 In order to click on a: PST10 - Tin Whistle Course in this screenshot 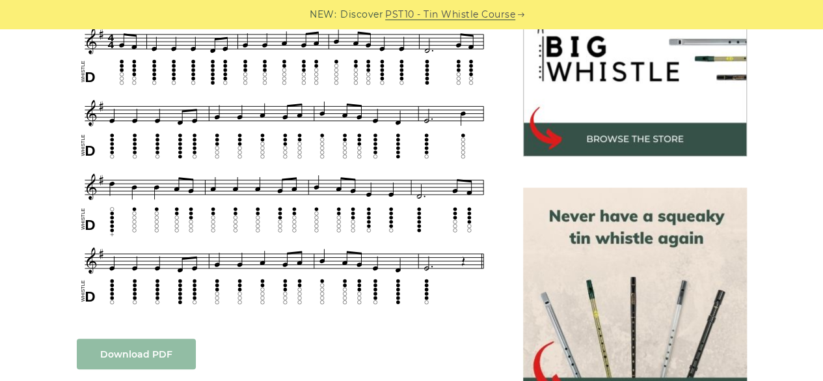, I will do `click(450, 14)`.